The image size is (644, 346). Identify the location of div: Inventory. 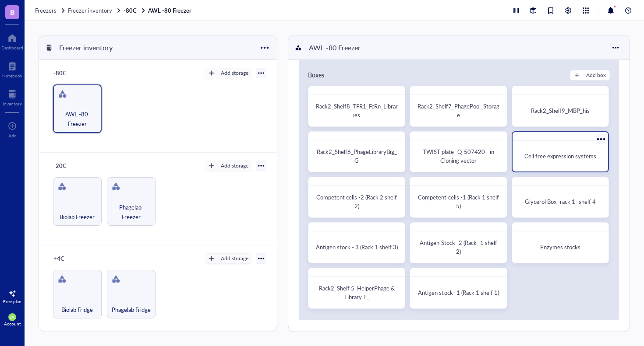
(12, 103).